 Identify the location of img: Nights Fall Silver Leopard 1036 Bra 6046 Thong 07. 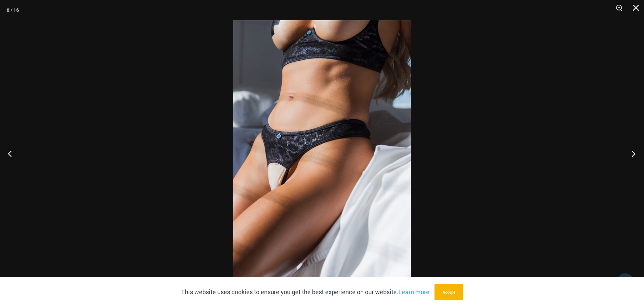
(322, 154).